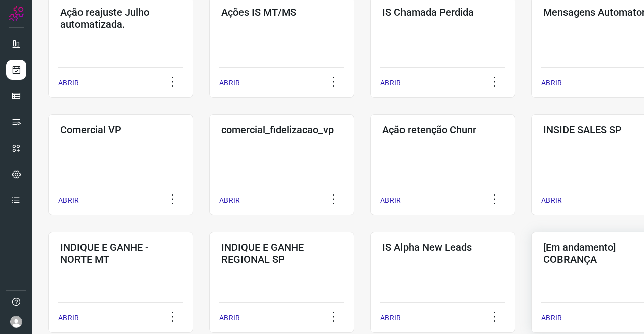  Describe the element at coordinates (282, 129) in the screenshot. I see `h3: comercial_fidelizacao_vp` at that location.